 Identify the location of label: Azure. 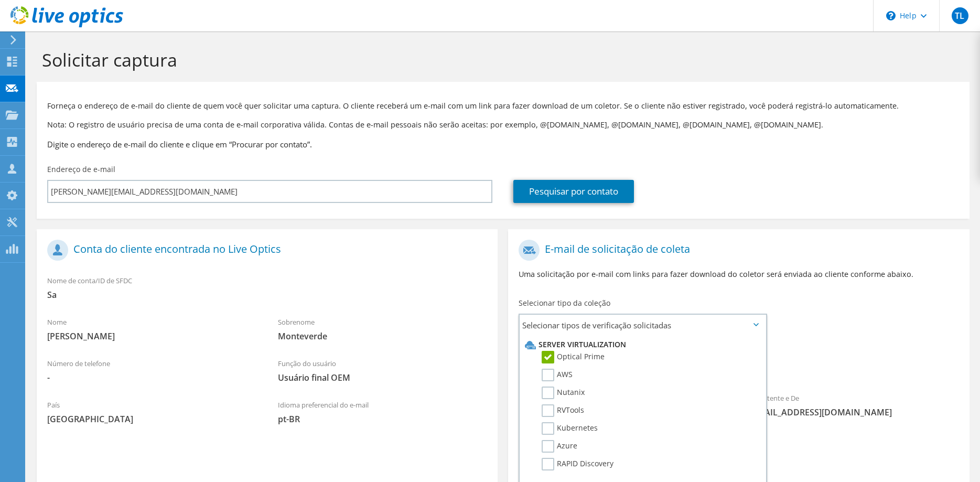
(559, 446).